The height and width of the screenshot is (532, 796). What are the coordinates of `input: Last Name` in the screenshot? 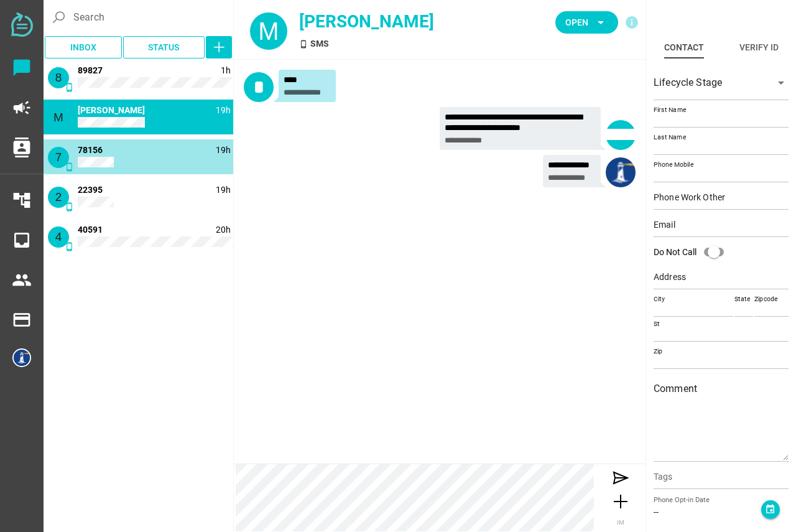 It's located at (721, 143).